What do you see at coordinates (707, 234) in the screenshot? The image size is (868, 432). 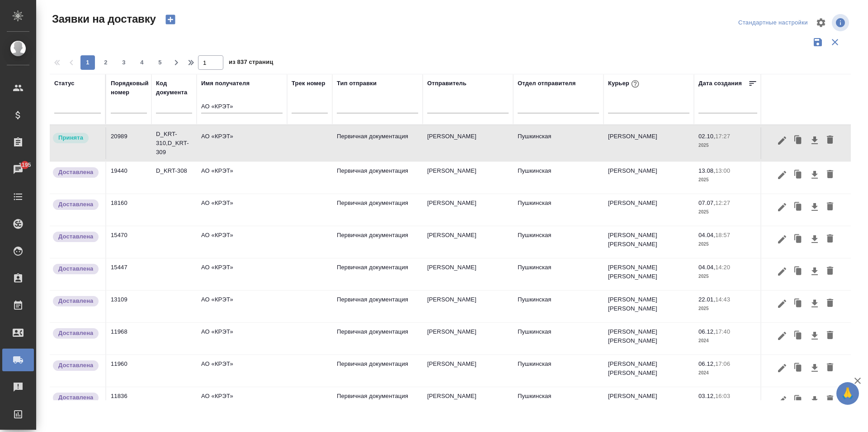 I see `p: 04.04,` at bounding box center [707, 234].